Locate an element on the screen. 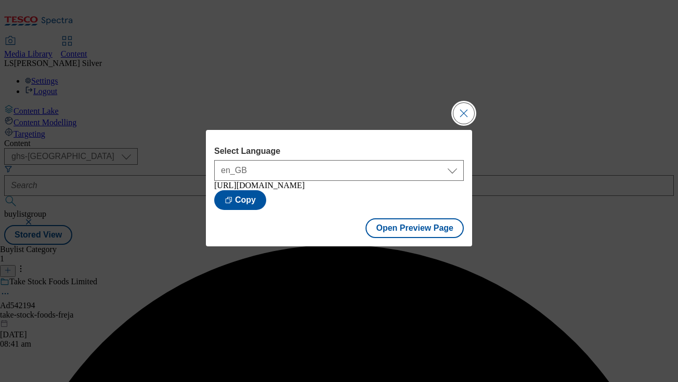 The image size is (678, 382). label: Select Language is located at coordinates (339, 151).